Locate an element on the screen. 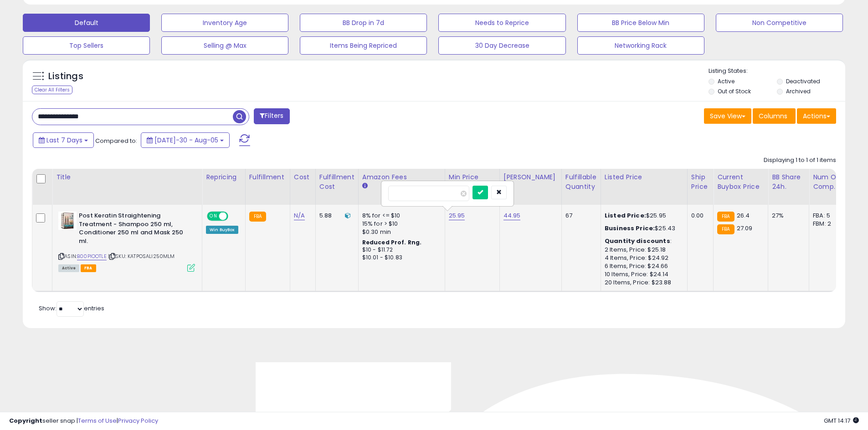 The image size is (868, 430). button: Save View is located at coordinates (728, 116).